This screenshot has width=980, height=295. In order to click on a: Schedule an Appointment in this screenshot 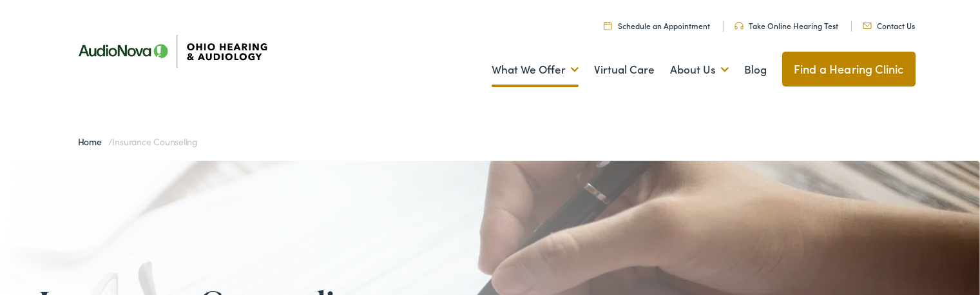, I will do `click(657, 25)`.